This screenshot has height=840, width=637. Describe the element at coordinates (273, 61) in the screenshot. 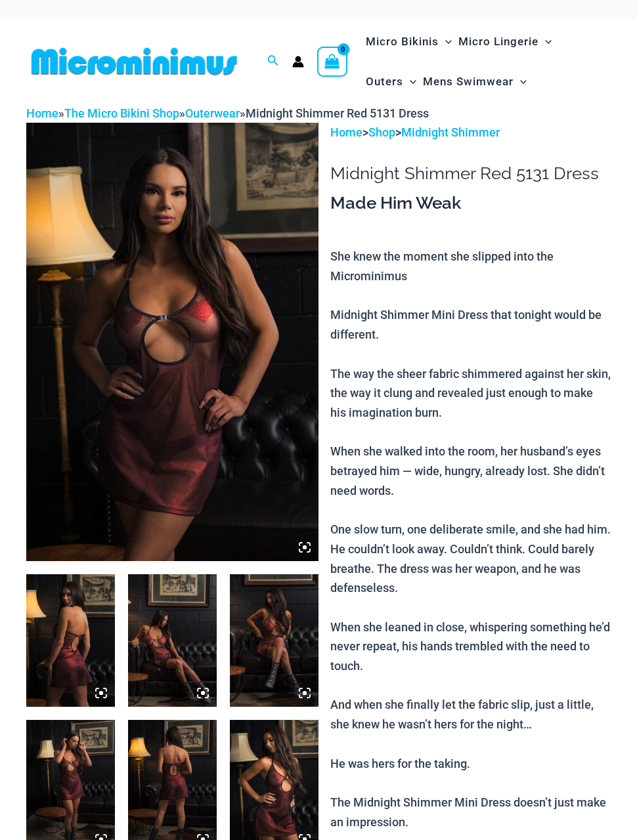

I see `a: Search icon link` at that location.